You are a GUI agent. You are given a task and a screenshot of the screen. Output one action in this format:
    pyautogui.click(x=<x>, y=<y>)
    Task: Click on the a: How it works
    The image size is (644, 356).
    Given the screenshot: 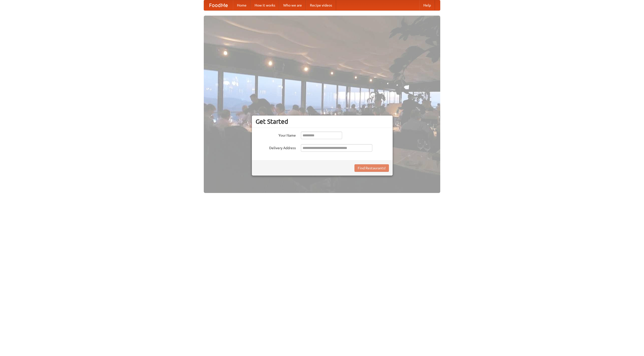 What is the action you would take?
    pyautogui.click(x=265, y=5)
    